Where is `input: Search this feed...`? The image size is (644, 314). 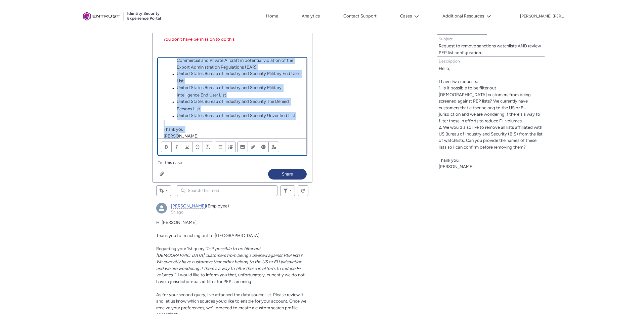
input: Search this feed... is located at coordinates (227, 190).